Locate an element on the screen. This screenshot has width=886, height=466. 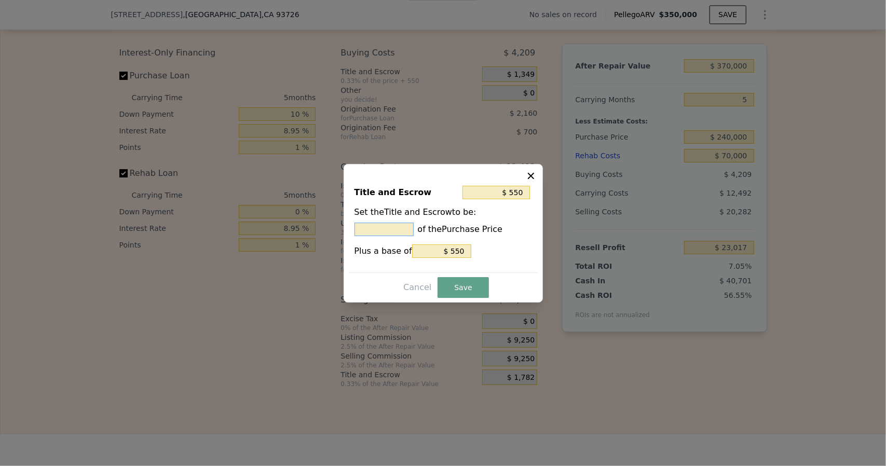
button: Save is located at coordinates (463, 288).